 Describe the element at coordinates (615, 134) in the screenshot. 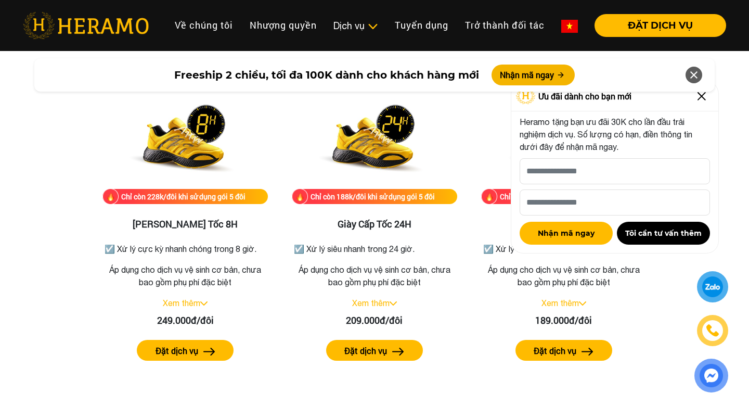

I see `p: Heramo tặng bạn ưu đãi 30K cho lần đầu trải nghiệm dịch vụ. Số lượng có hạn, điền thông tin dưới ...` at that location.